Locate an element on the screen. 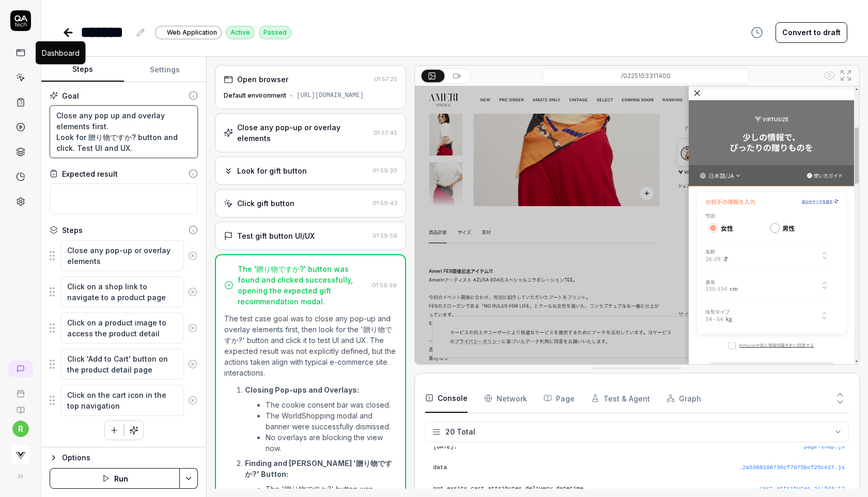 This screenshot has height=497, width=868. div: Goal is located at coordinates (70, 96).